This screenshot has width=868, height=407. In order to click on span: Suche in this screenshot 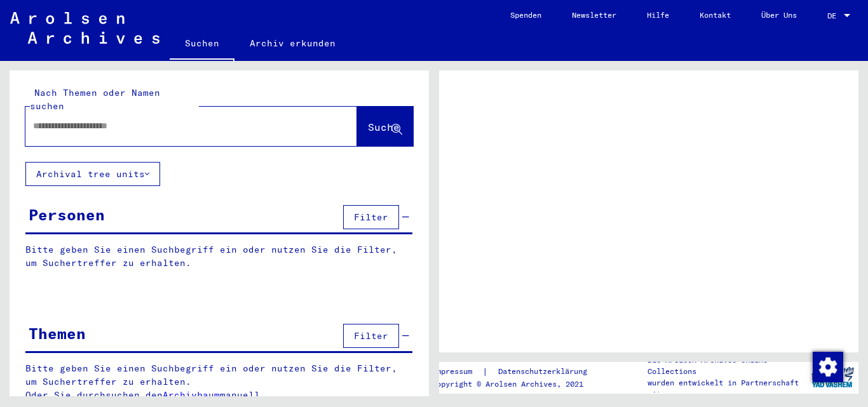, I will do `click(383, 127)`.